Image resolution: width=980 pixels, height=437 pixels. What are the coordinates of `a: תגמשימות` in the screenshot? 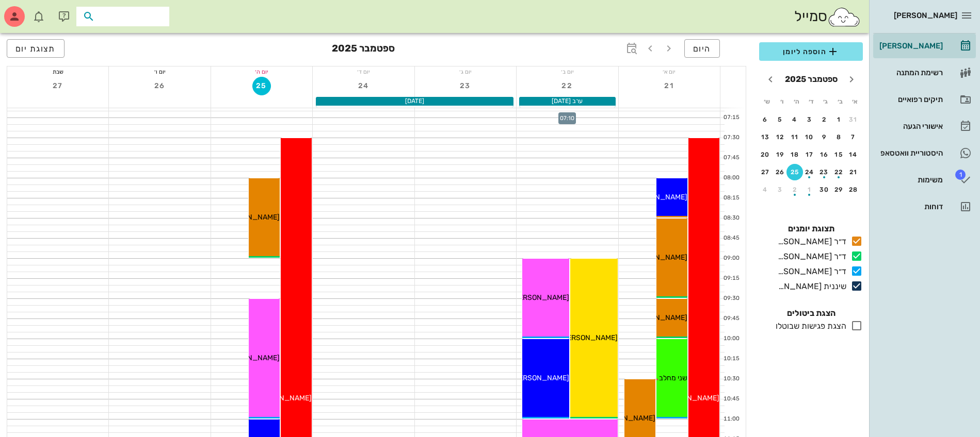 It's located at (924, 180).